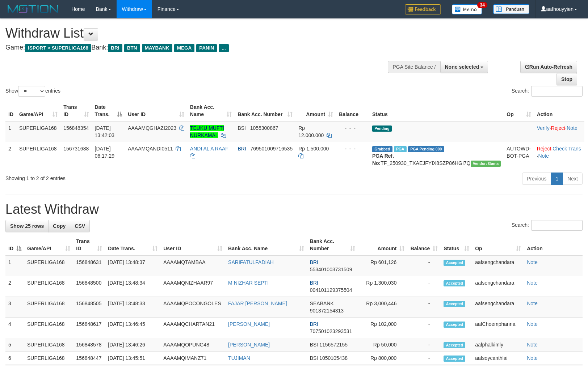 Image resolution: width=588 pixels, height=366 pixels. What do you see at coordinates (152, 128) in the screenshot?
I see `span: AAAAMQGHAZI2023` at bounding box center [152, 128].